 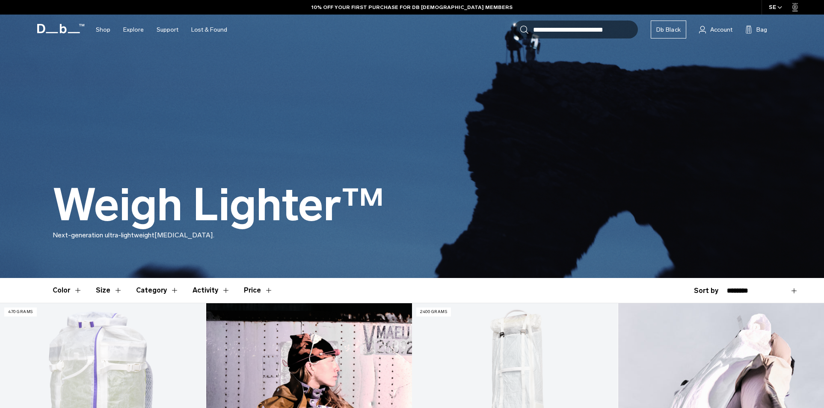 I want to click on button: Toggle Price, so click(x=259, y=291).